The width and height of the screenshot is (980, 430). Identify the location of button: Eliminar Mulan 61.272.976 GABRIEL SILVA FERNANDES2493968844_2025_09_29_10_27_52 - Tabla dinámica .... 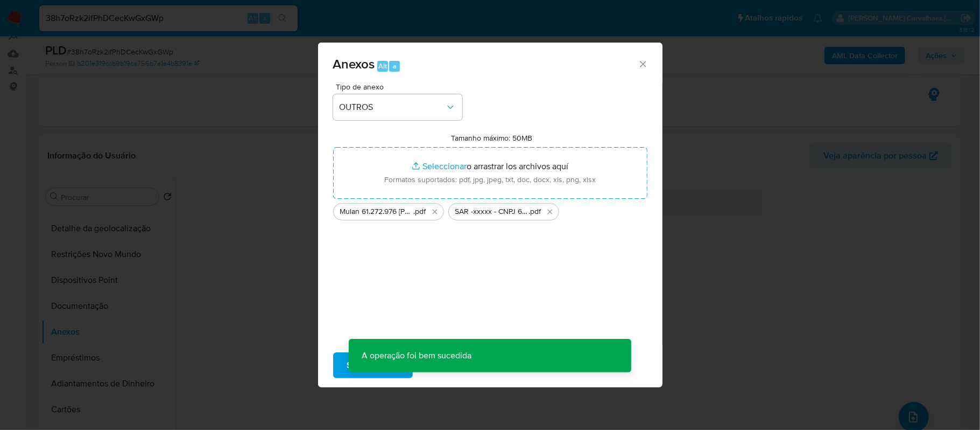
(434, 212).